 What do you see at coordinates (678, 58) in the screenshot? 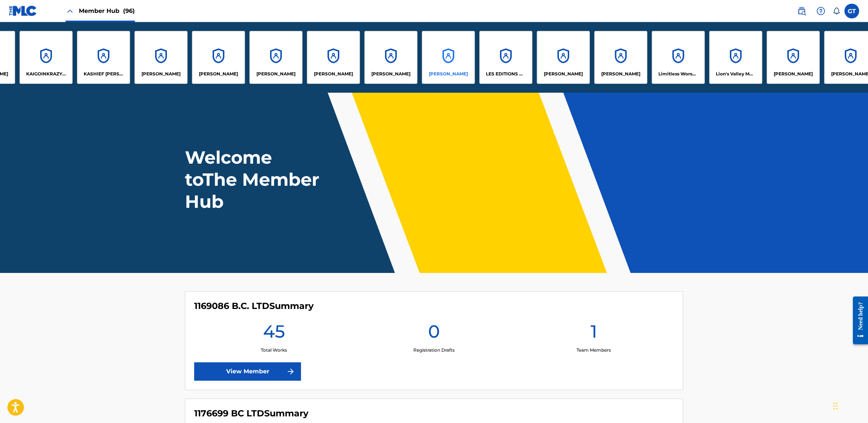
I see `a: AccountsLimitless Worship Inc.` at bounding box center [678, 58].